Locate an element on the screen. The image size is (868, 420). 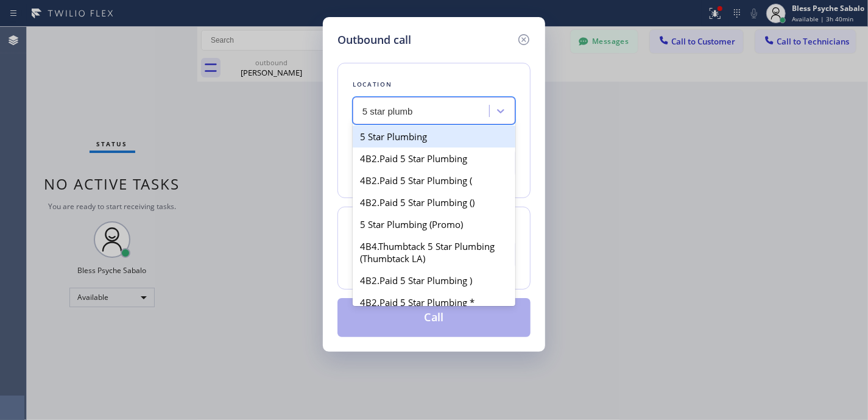
div: Location is located at coordinates (434, 84).